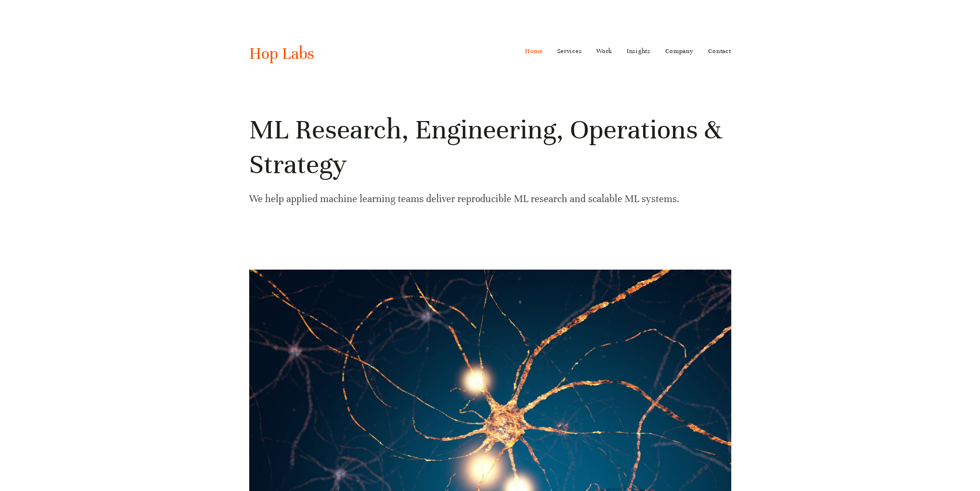  What do you see at coordinates (282, 54) in the screenshot?
I see `a: Hop Labs` at bounding box center [282, 54].